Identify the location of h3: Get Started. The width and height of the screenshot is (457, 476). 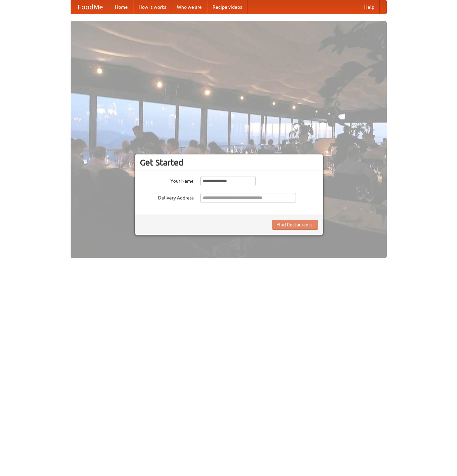
(229, 163).